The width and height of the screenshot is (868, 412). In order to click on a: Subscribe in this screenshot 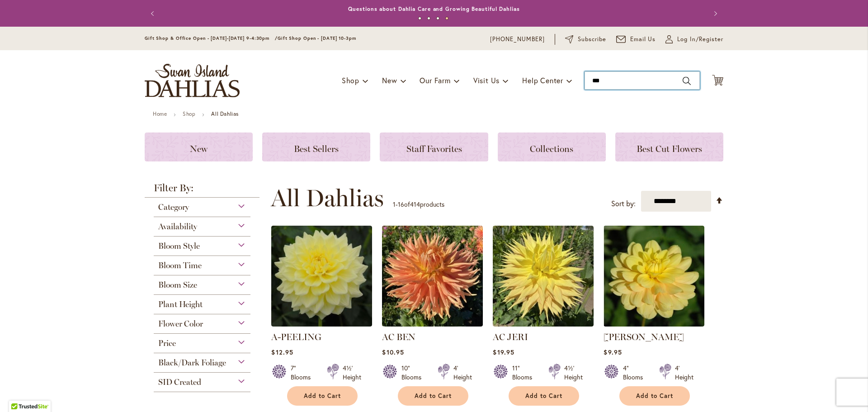, I will do `click(586, 39)`.